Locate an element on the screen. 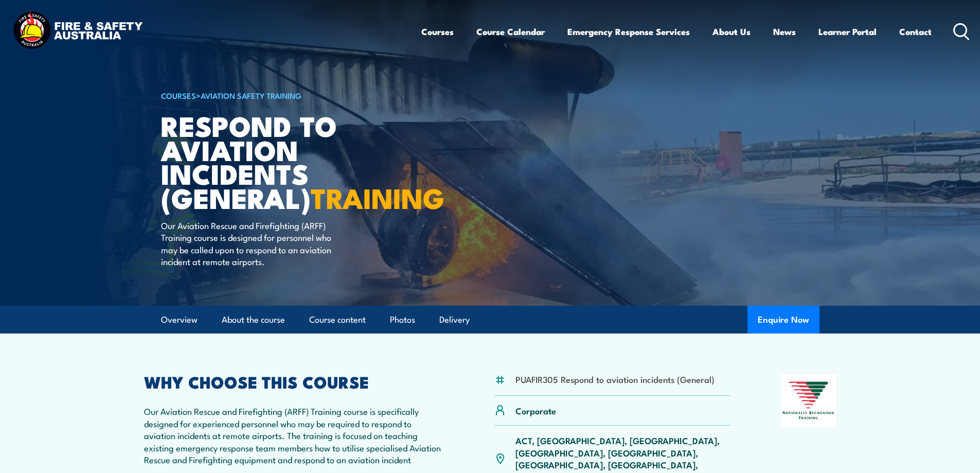  a: Course content is located at coordinates (337, 319).